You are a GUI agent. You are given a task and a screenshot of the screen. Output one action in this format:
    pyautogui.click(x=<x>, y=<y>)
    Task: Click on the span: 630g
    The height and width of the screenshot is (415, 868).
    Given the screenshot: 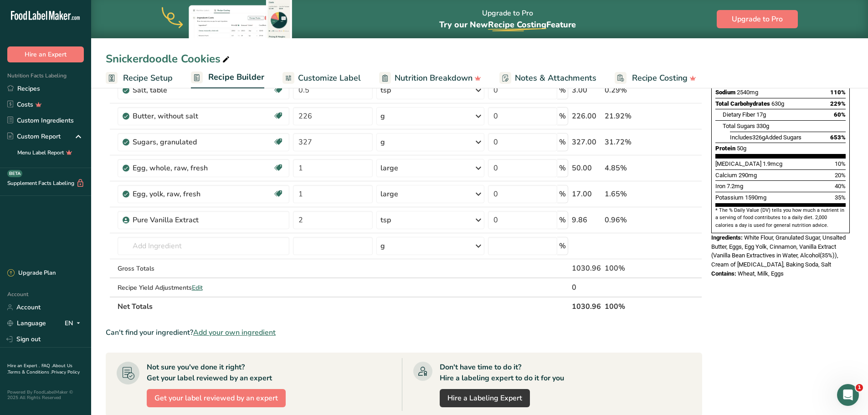 What is the action you would take?
    pyautogui.click(x=777, y=103)
    